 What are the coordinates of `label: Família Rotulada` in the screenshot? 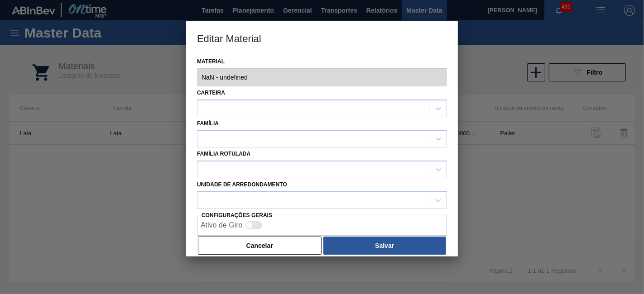 It's located at (224, 154).